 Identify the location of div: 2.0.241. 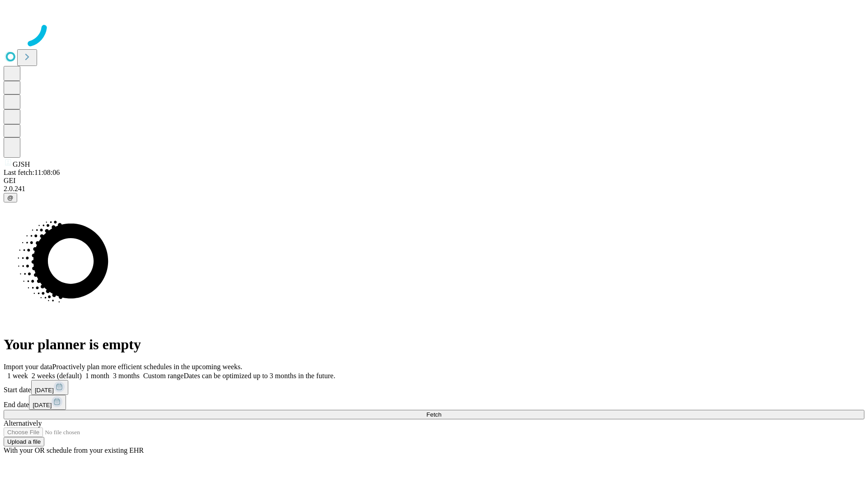
(434, 189).